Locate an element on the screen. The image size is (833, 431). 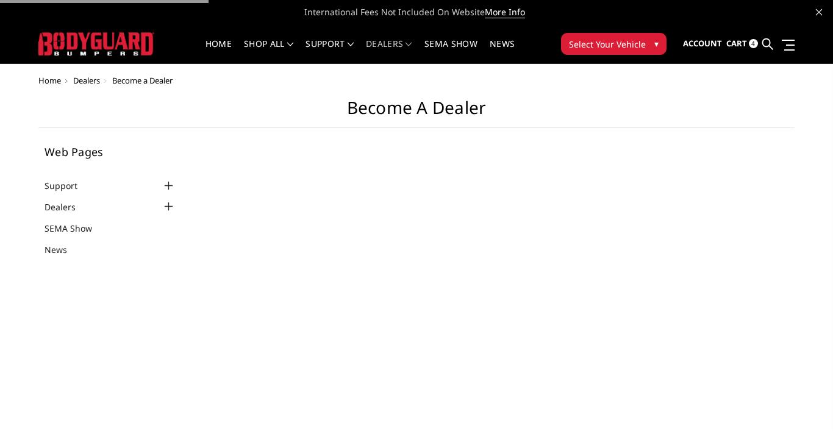
h5: Web Pages is located at coordinates (110, 152).